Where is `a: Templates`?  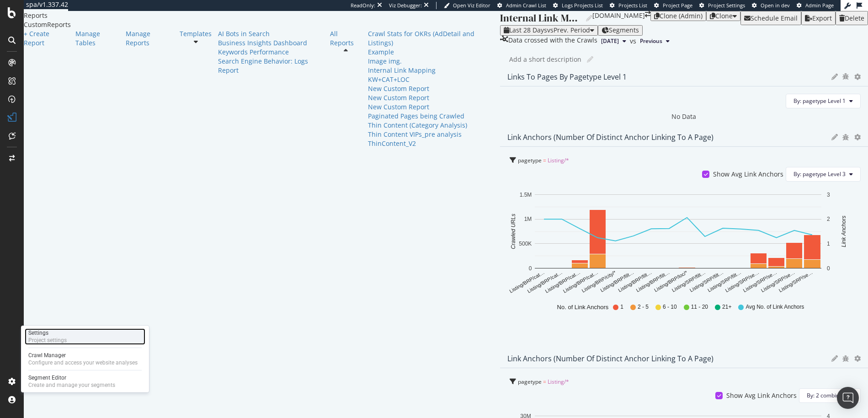 a: Templates is located at coordinates (196, 34).